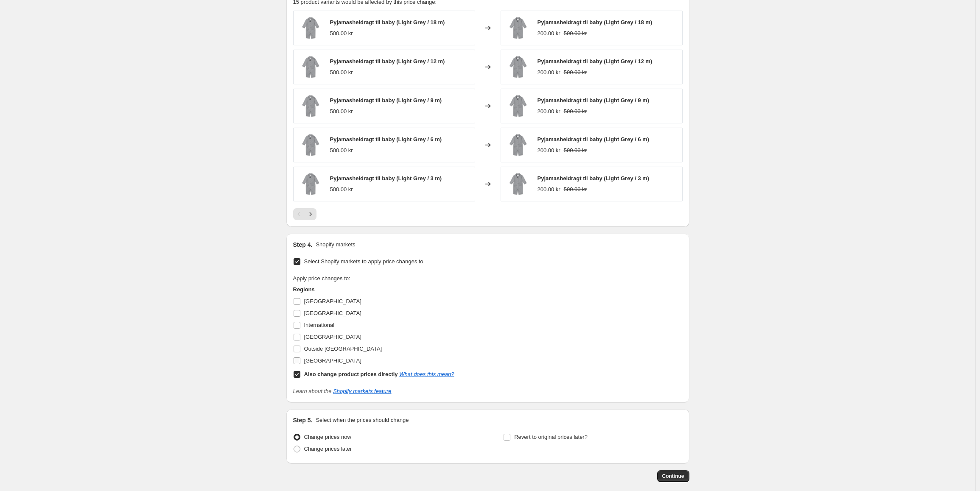 This screenshot has height=491, width=980. Describe the element at coordinates (550, 437) in the screenshot. I see `span: Revert to original prices later?` at that location.